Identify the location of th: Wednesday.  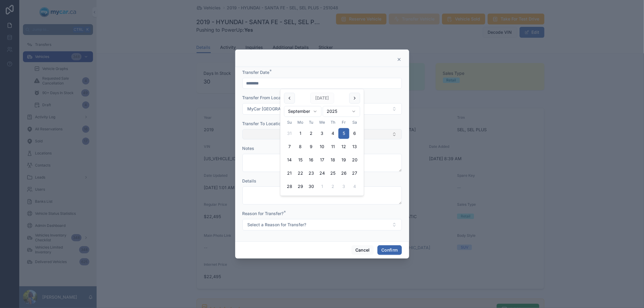
(322, 122).